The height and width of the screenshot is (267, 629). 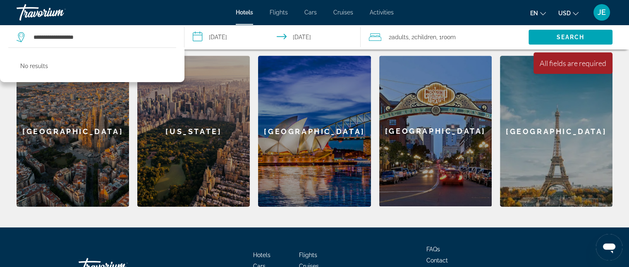 I want to click on span: Adults, so click(x=400, y=37).